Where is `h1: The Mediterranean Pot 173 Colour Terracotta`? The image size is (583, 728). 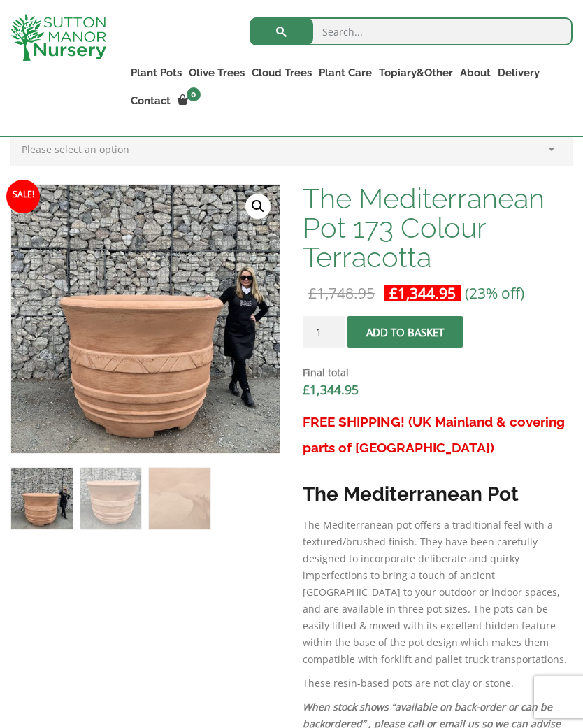
h1: The Mediterranean Pot 173 Colour Terracotta is located at coordinates (437, 228).